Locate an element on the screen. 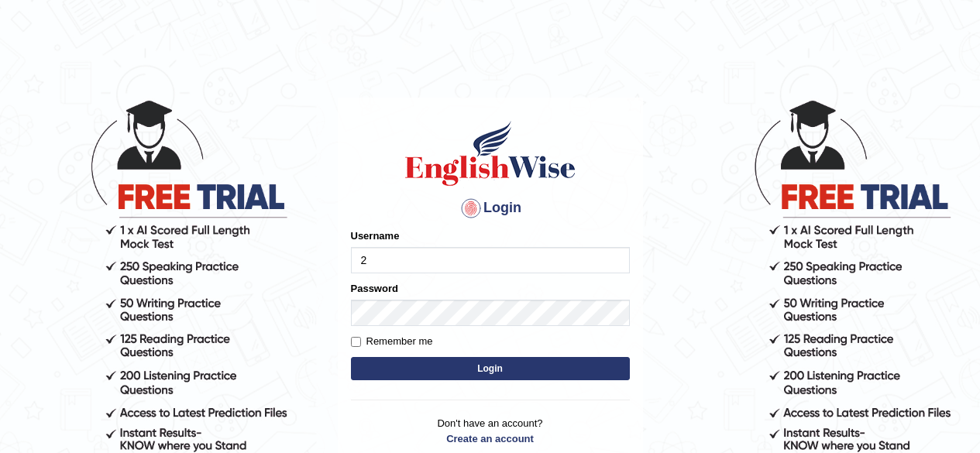 This screenshot has height=453, width=980. a: Create an account is located at coordinates (490, 438).